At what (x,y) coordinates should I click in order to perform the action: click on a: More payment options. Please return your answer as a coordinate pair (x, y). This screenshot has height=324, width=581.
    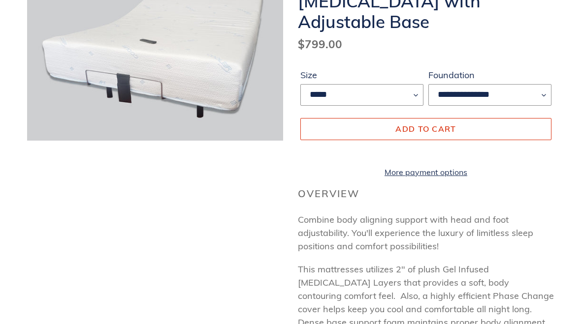
    Looking at the image, I should click on (426, 172).